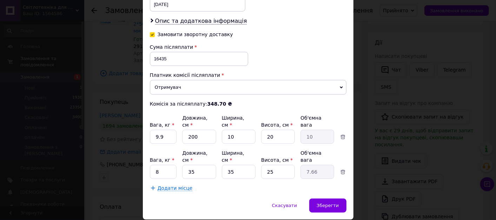  Describe the element at coordinates (220, 104) in the screenshot. I see `b: 348.70 ₴` at that location.